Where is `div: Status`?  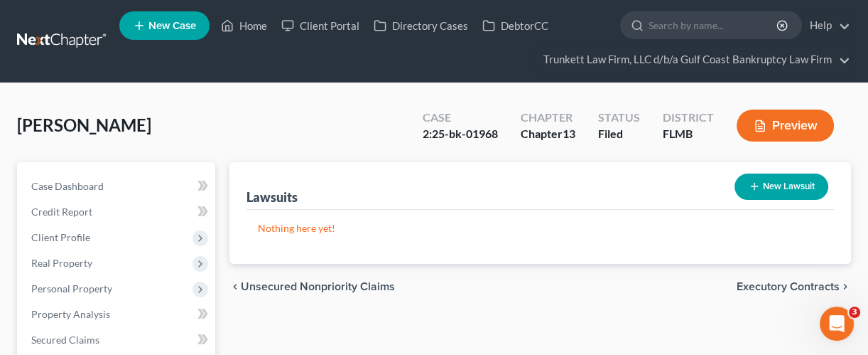 div: Status is located at coordinates (619, 117).